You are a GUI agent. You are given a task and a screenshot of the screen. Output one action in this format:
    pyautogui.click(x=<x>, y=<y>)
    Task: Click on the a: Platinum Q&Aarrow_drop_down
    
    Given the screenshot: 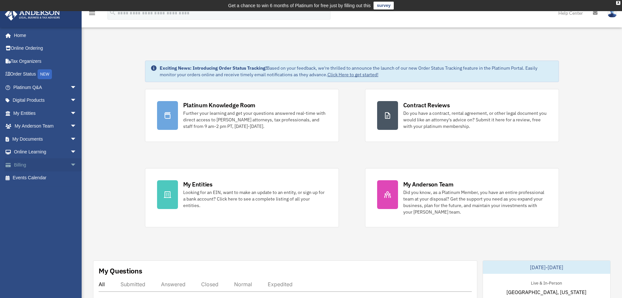 What is the action you would take?
    pyautogui.click(x=45, y=87)
    